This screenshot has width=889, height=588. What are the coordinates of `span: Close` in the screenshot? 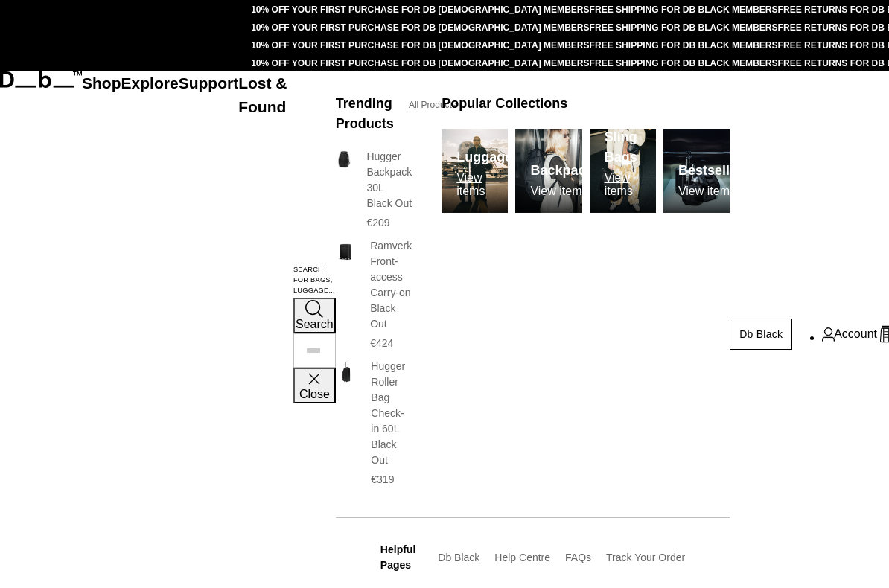 It's located at (314, 394).